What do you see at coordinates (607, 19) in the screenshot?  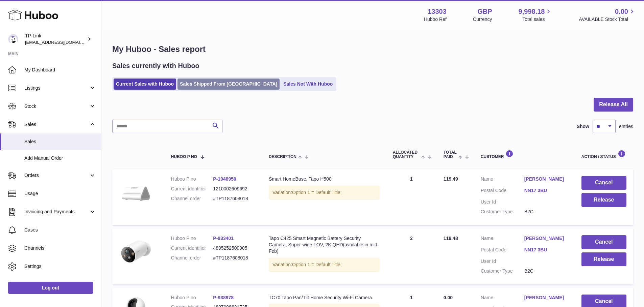 I see `span: AVAILABLE Stock Total` at bounding box center [607, 19].